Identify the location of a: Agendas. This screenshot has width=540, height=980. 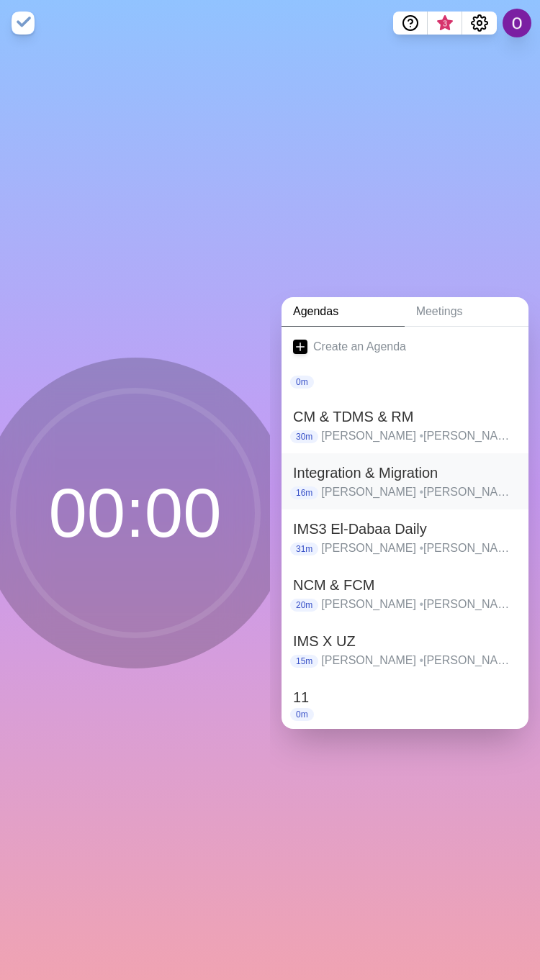
(343, 312).